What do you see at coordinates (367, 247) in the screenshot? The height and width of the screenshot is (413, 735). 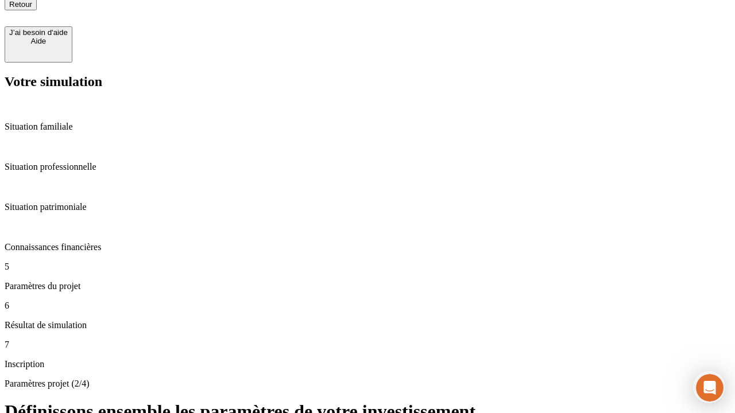 I see `p: Connaissances financières` at bounding box center [367, 247].